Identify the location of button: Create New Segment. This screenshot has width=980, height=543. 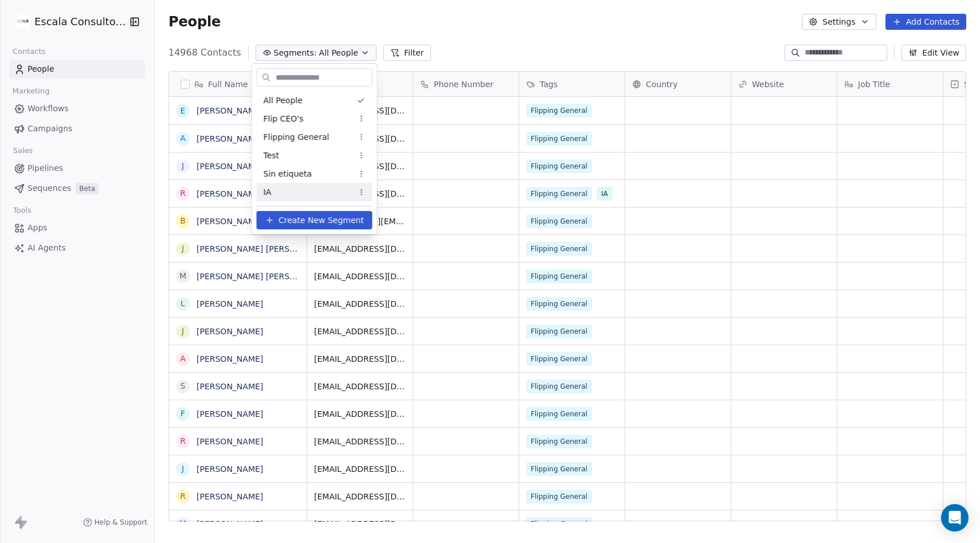
(315, 220).